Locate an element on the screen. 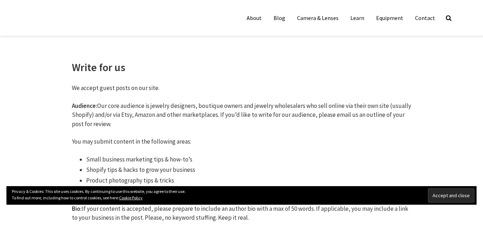 Image resolution: width=483 pixels, height=229 pixels. strong: Bio: is located at coordinates (77, 209).